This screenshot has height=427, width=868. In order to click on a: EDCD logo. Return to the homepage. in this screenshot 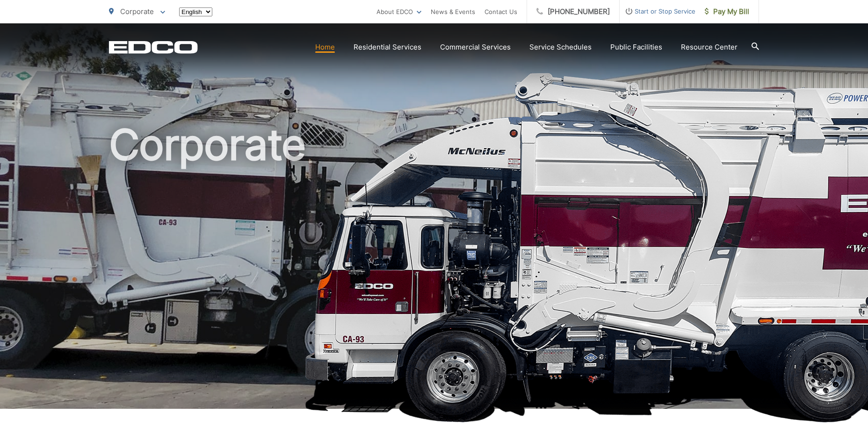, I will do `click(154, 47)`.